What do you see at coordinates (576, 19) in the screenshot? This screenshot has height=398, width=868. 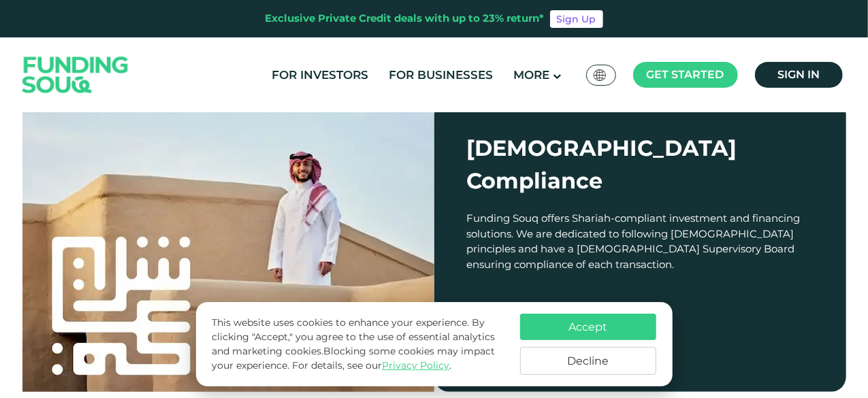 I see `a: Sign Up` at bounding box center [576, 19].